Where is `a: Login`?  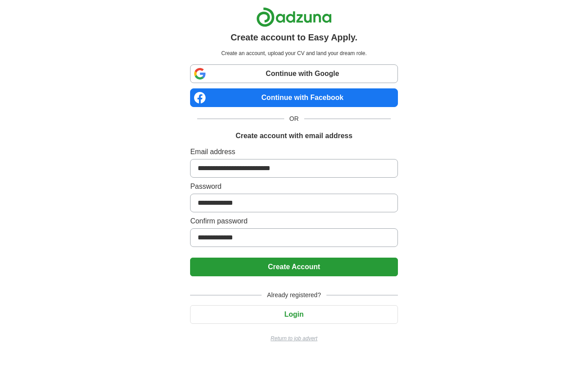 a: Login is located at coordinates (294, 314).